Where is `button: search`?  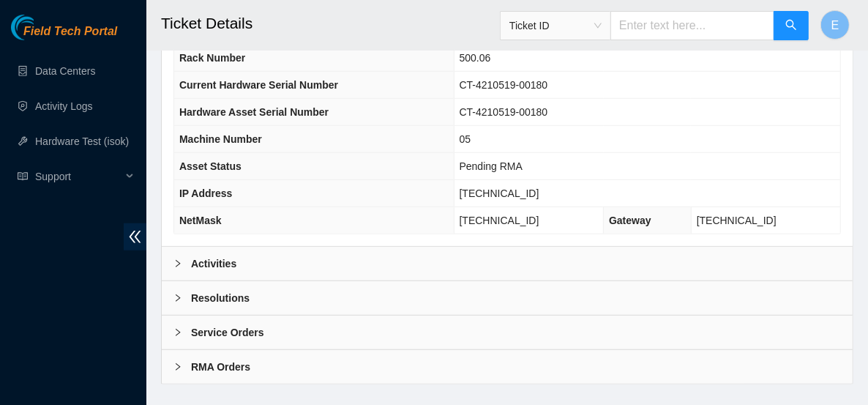 button: search is located at coordinates (791, 26).